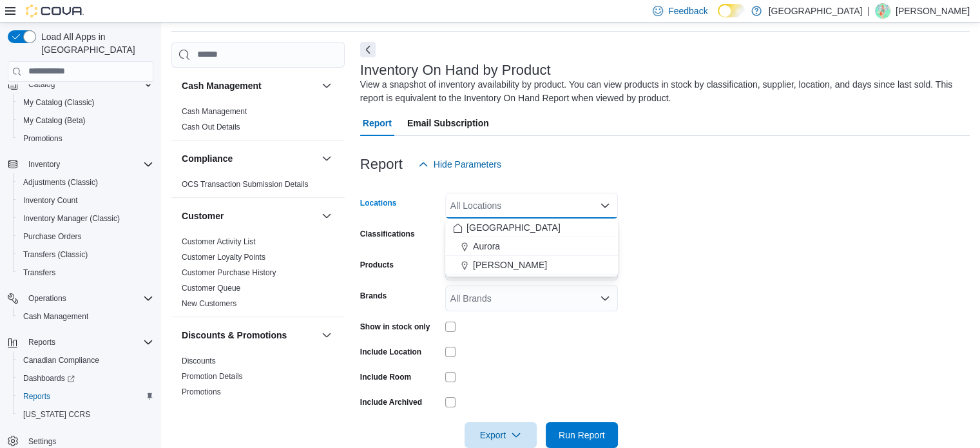 The height and width of the screenshot is (448, 980). What do you see at coordinates (234, 335) in the screenshot?
I see `h3: Discounts & Promotions` at bounding box center [234, 335].